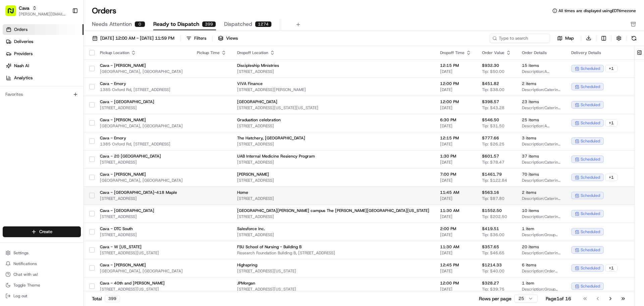 This screenshot has height=306, width=644. I want to click on span: $932.30, so click(490, 66).